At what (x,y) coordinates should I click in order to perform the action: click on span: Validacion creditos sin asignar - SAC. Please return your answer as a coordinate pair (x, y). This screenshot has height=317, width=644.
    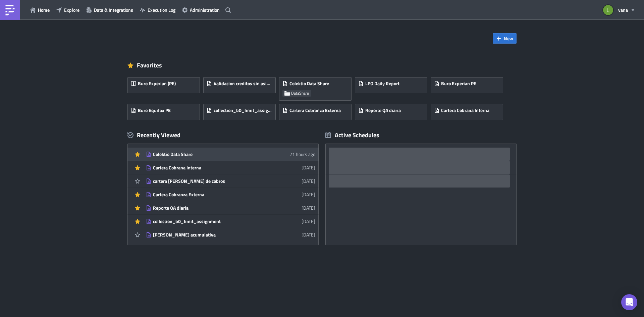
    Looking at the image, I should click on (243, 83).